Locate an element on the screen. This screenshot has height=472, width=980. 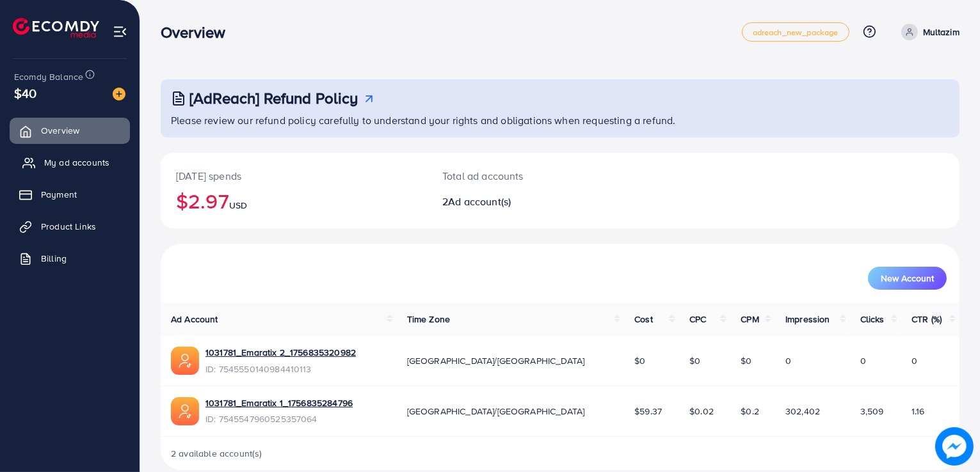
h2: 2 is located at coordinates (527, 202).